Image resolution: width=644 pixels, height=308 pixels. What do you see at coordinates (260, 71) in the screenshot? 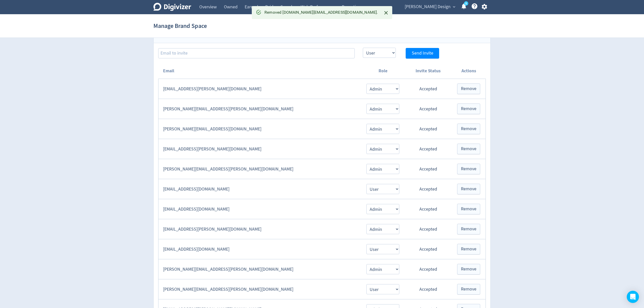
I see `th: Email` at bounding box center [260, 71].